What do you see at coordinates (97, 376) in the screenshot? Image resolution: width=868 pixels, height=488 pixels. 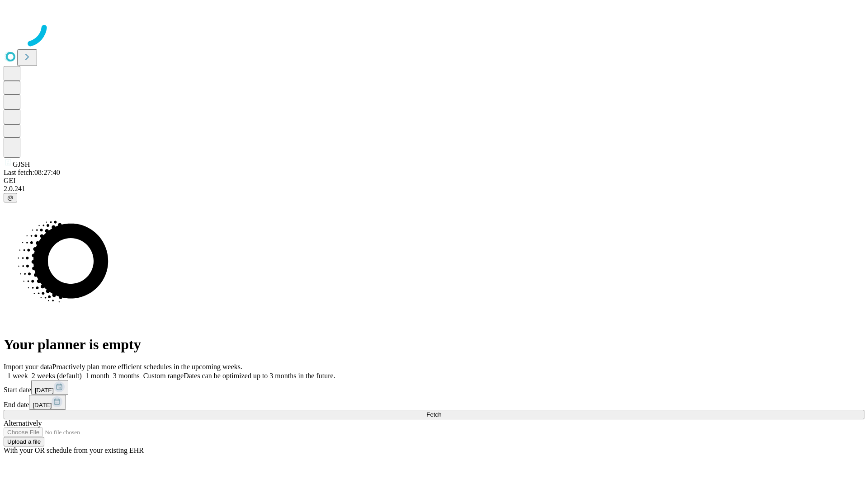 I see `span: 1 month` at bounding box center [97, 376].